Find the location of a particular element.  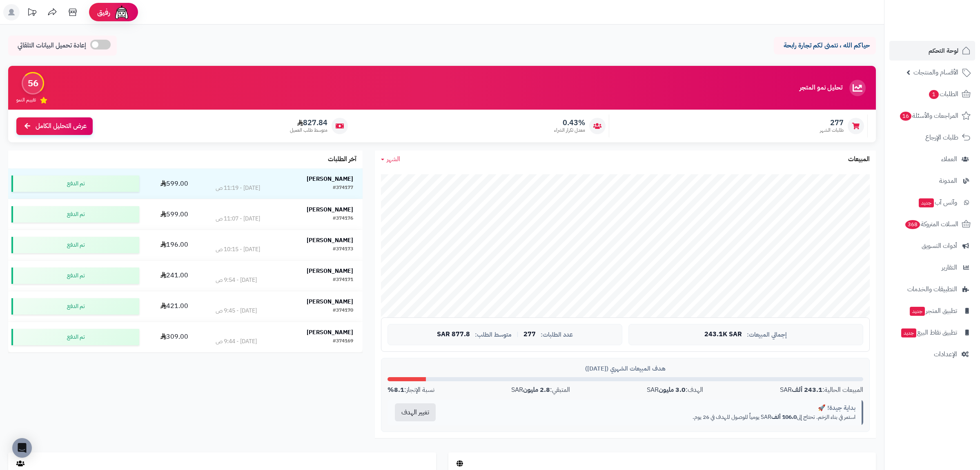

span: الإعدادات is located at coordinates (946, 354).